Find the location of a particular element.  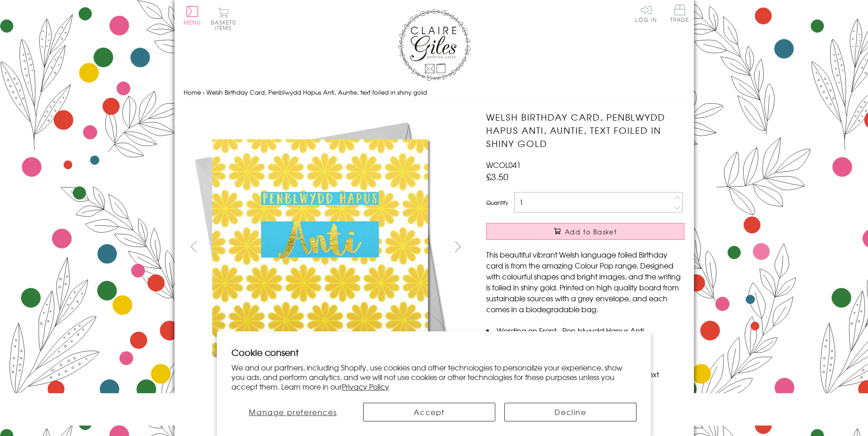

button: Menu is located at coordinates (192, 15).